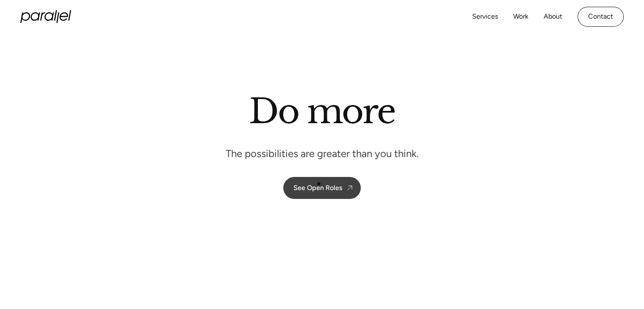  I want to click on h1: Do more, so click(322, 111).